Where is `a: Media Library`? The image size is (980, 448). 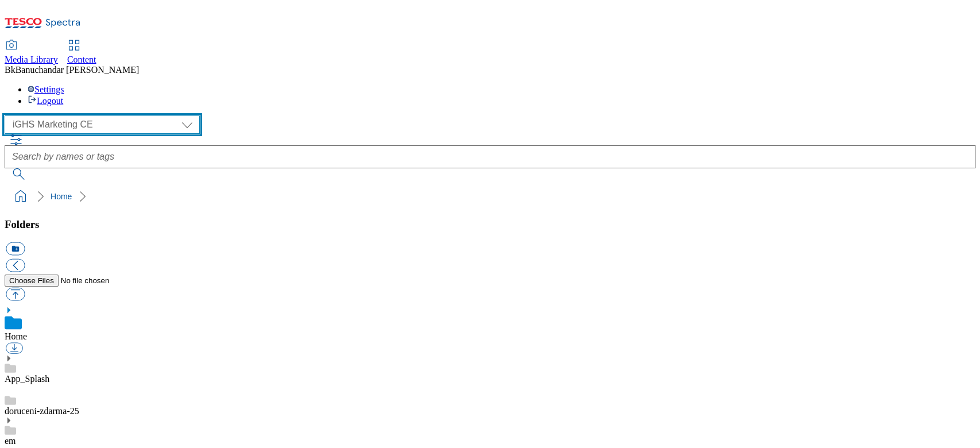 a: Media Library is located at coordinates (31, 52).